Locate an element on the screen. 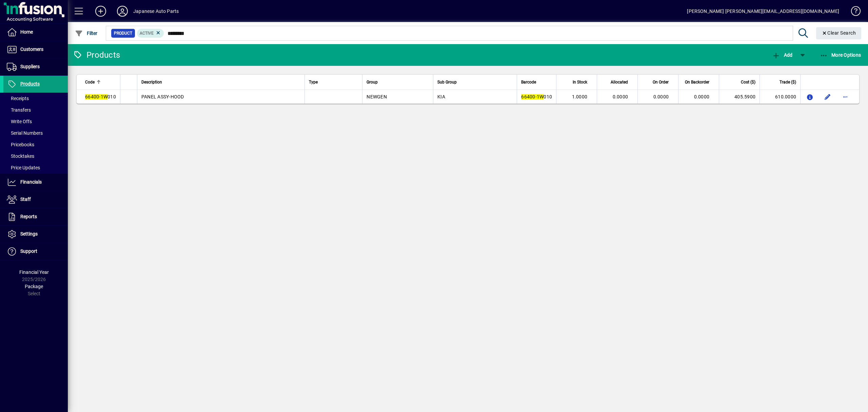 The width and height of the screenshot is (868, 412). span: Financials is located at coordinates (31, 182).